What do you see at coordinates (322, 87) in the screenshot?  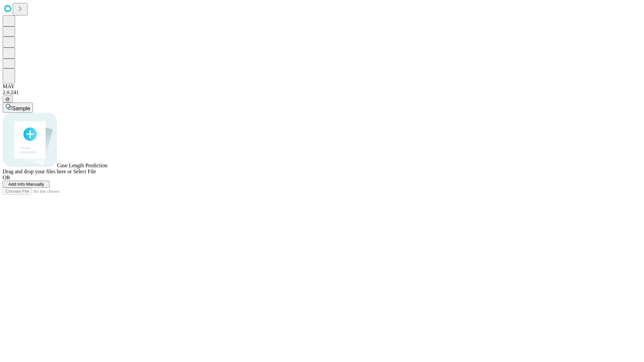 I see `div: MAY` at bounding box center [322, 87].